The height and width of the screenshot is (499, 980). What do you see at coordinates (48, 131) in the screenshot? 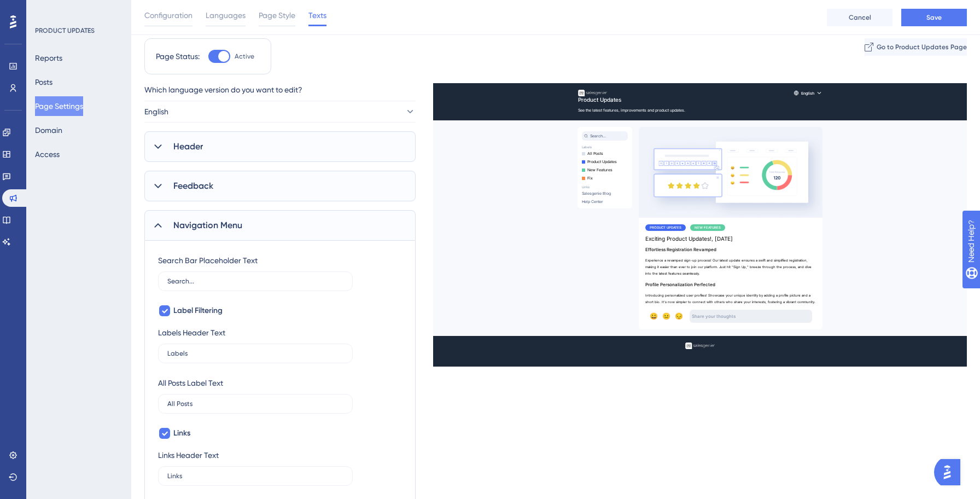
I see `button: Domain` at bounding box center [48, 131].